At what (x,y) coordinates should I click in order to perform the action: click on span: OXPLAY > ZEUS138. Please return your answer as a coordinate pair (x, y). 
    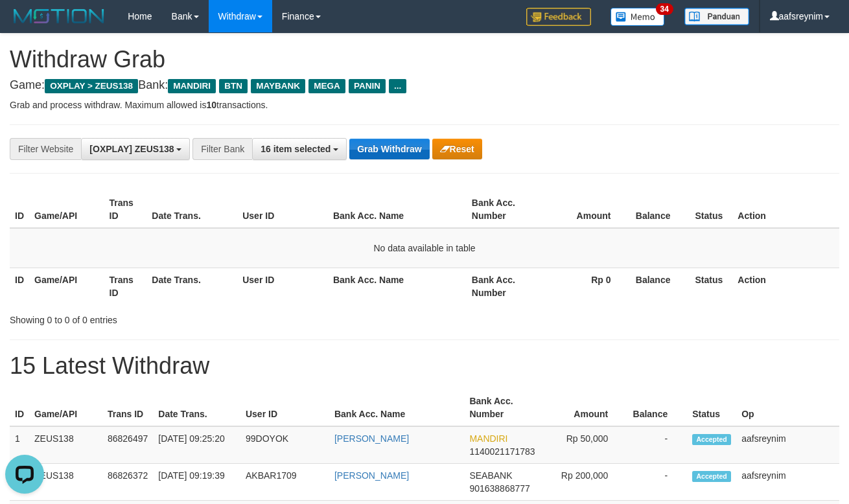
    Looking at the image, I should click on (92, 86).